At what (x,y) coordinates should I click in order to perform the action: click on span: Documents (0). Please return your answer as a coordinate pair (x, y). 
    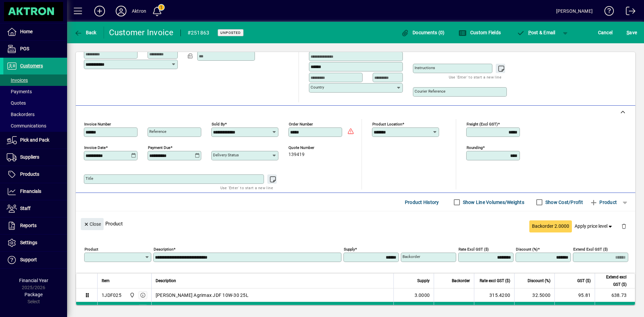
    Looking at the image, I should click on (423, 32).